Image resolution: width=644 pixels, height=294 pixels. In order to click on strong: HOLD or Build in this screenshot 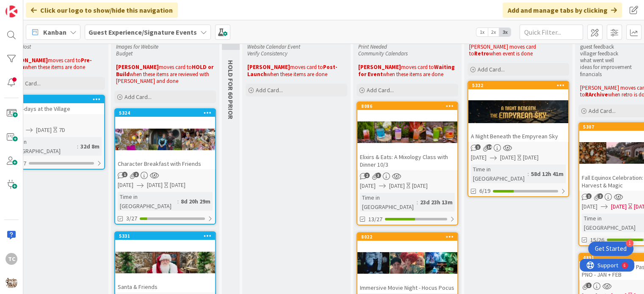, I will do `click(165, 71)`.